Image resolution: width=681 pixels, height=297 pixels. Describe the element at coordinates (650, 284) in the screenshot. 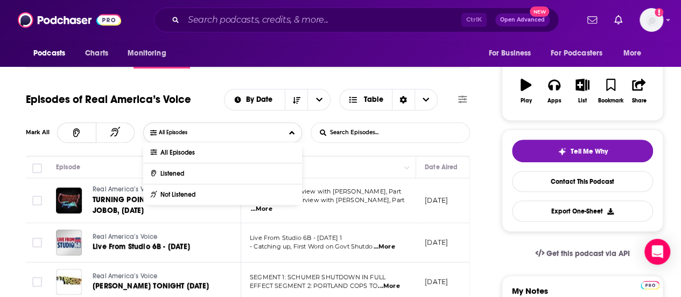

I see `a: Pro website` at that location.